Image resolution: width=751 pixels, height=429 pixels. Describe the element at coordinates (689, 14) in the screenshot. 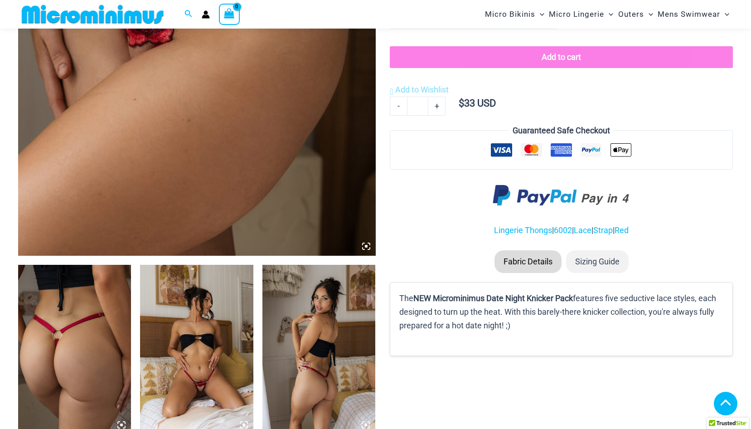

I see `span: Mens Swimwear` at that location.